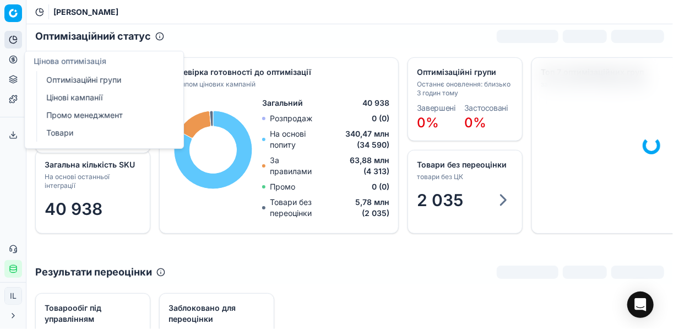 This screenshot has height=329, width=673. I want to click on p: Товари без переоцінки, so click(304, 208).